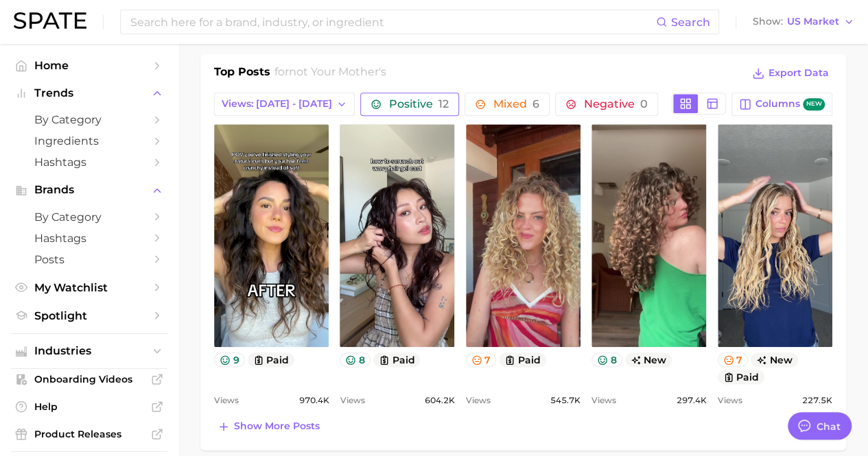  I want to click on a: Home, so click(89, 65).